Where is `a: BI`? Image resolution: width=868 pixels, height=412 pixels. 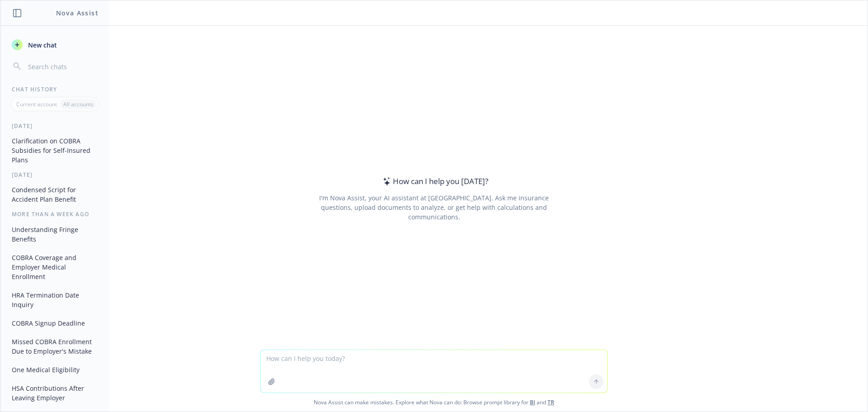 a: BI is located at coordinates (533, 402).